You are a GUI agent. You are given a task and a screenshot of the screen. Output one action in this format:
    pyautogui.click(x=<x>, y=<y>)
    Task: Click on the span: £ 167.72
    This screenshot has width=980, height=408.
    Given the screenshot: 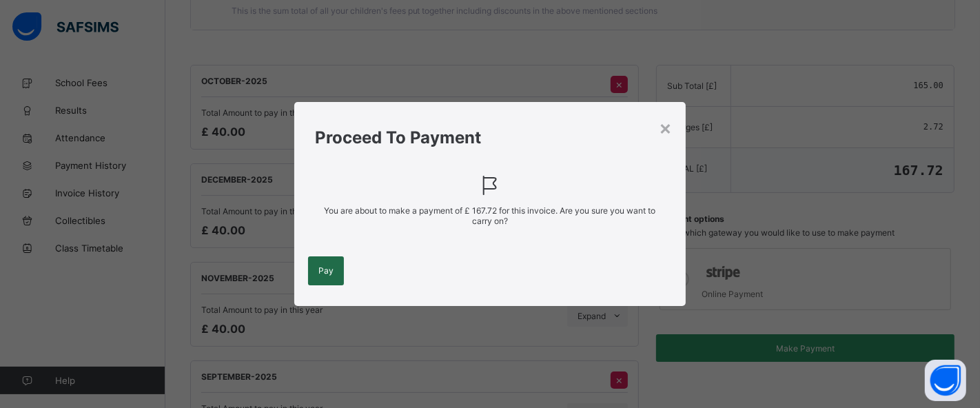 What is the action you would take?
    pyautogui.click(x=480, y=210)
    